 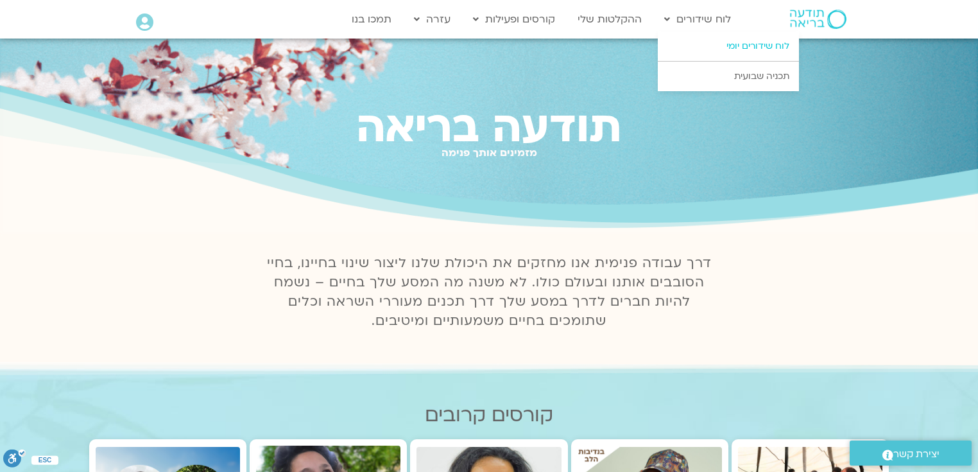 I want to click on a: לוח שידורים, so click(x=697, y=19).